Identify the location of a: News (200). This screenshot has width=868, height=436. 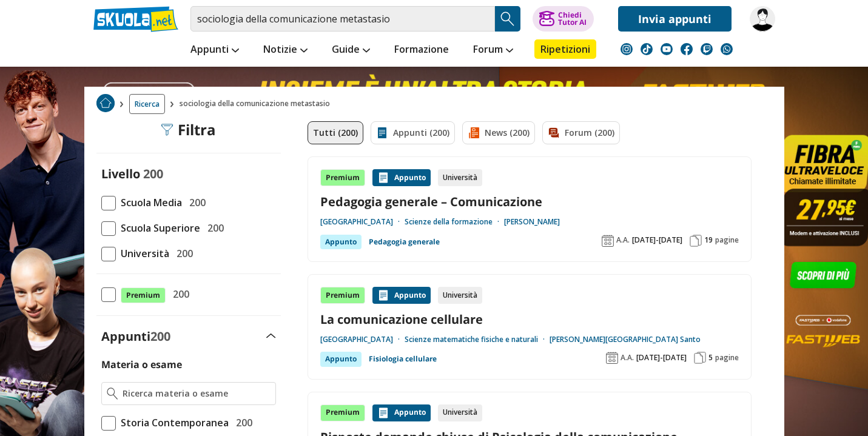
(498, 133).